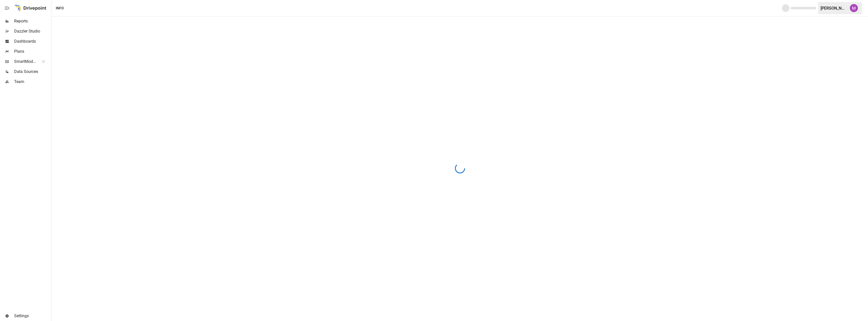  Describe the element at coordinates (38, 61) in the screenshot. I see `span: ™` at that location.